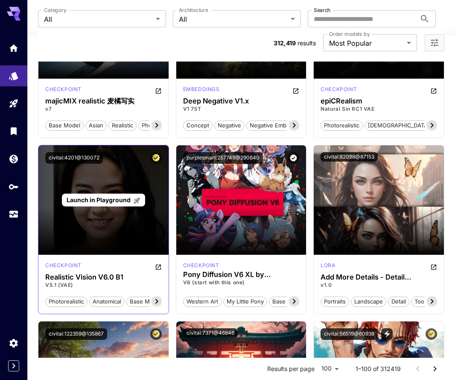 This screenshot has width=455, height=380. Describe the element at coordinates (349, 157) in the screenshot. I see `button: civitai:82098@87153` at that location.